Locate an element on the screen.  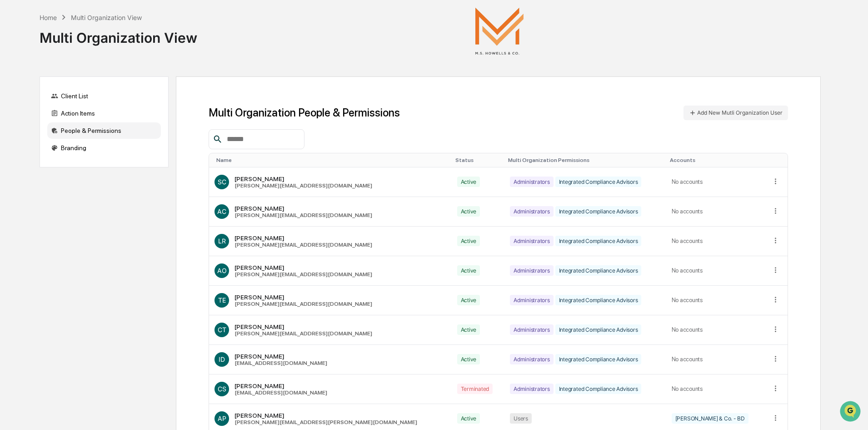
div: Branding is located at coordinates (104, 148).